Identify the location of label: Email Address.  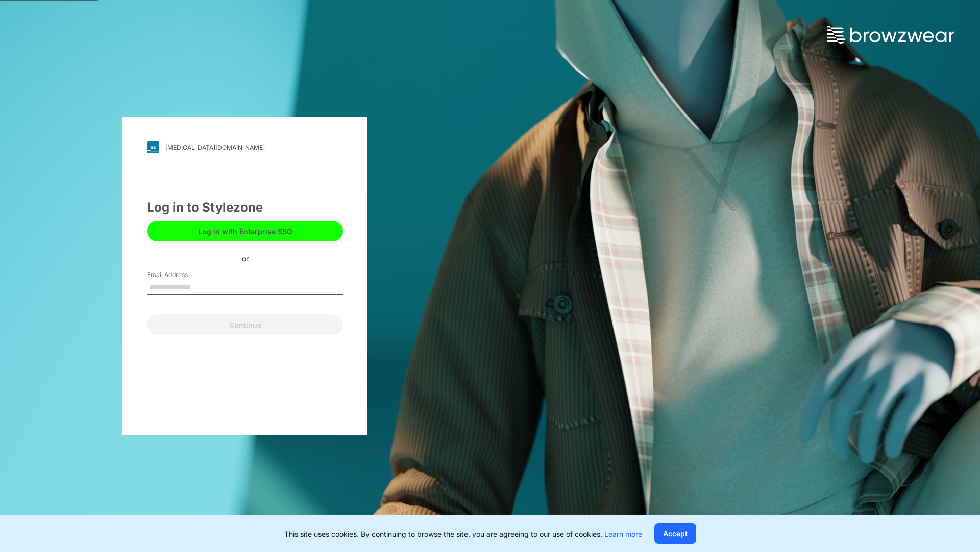
(183, 275).